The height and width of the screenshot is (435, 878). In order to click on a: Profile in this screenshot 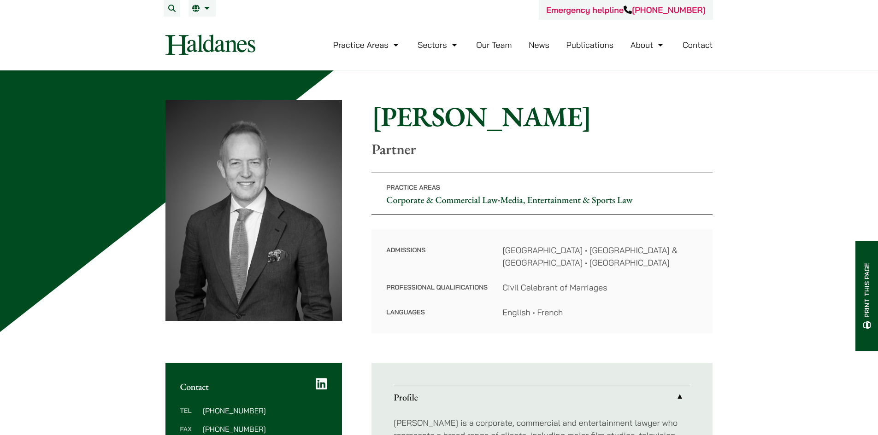, I will do `click(542, 398)`.